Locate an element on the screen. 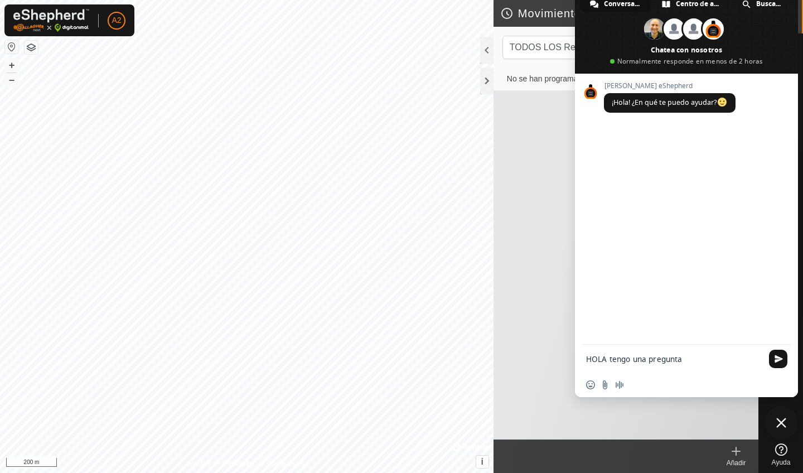  div: Añadir is located at coordinates (737, 463).